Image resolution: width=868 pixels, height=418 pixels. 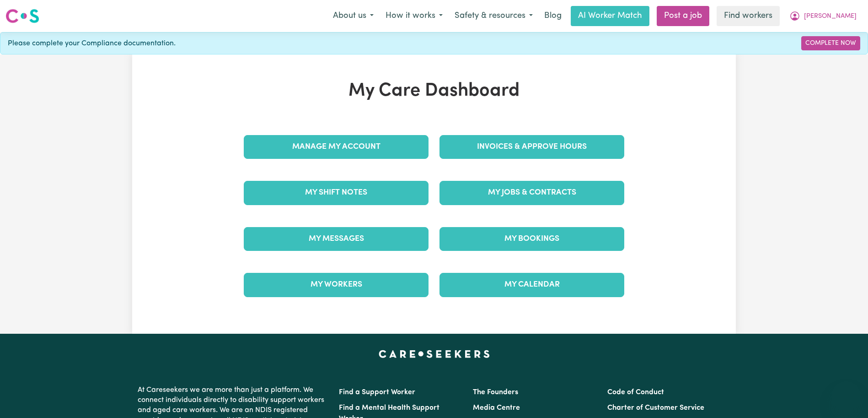 What do you see at coordinates (683, 16) in the screenshot?
I see `a: Post a job` at bounding box center [683, 16].